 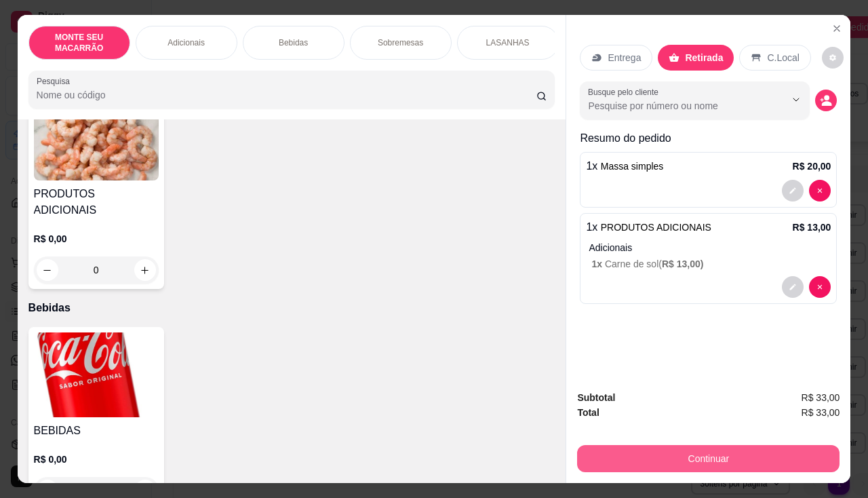 What do you see at coordinates (623, 58) in the screenshot?
I see `p: Entrega` at bounding box center [623, 58].